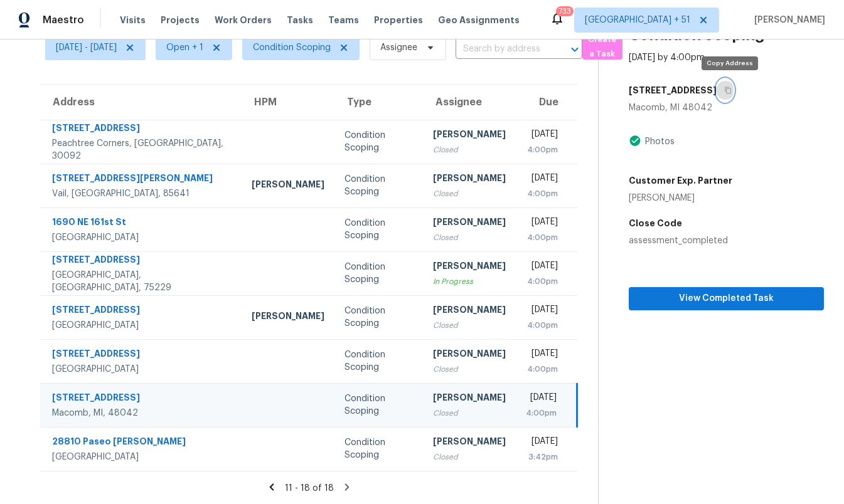 This screenshot has height=504, width=844. I want to click on span: Condition Scoping, so click(292, 47).